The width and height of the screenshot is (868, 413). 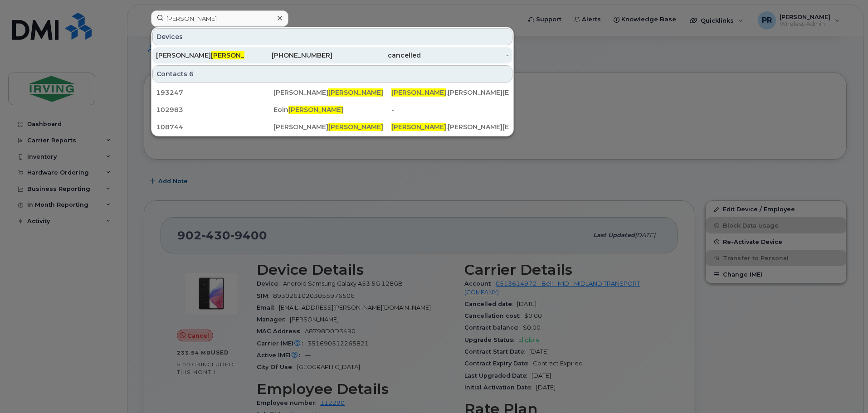 What do you see at coordinates (332, 110) in the screenshot?
I see `div: Eoin` at bounding box center [332, 110].